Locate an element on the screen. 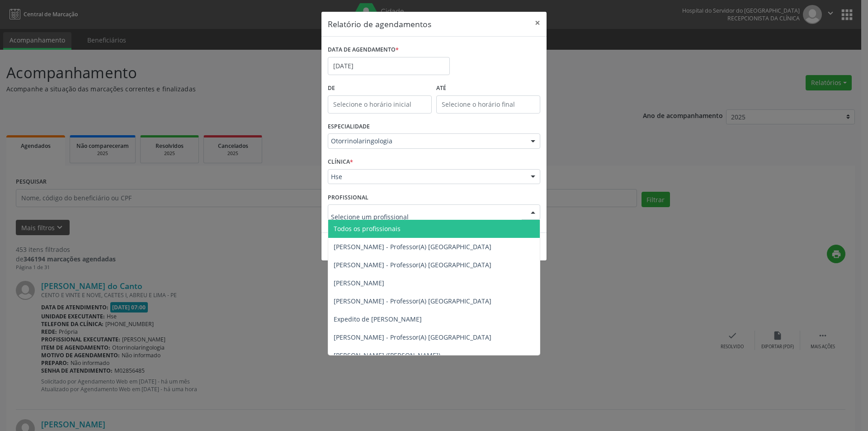 This screenshot has height=431, width=868. input: Selecione o horário inicial is located at coordinates (380, 104).